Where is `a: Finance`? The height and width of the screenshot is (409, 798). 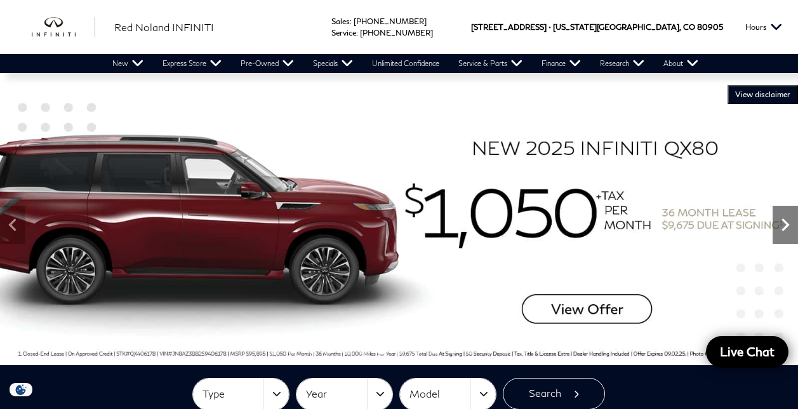
a: Finance is located at coordinates (561, 63).